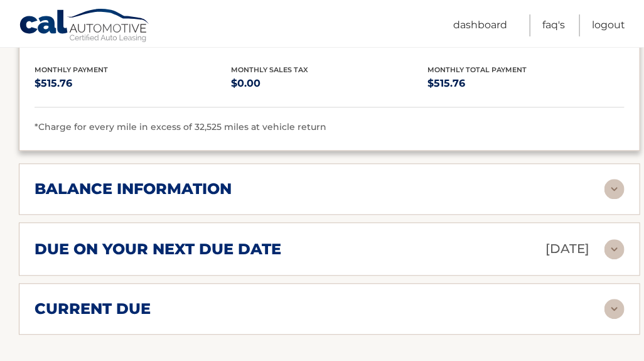 This screenshot has width=644, height=361. Describe the element at coordinates (480, 25) in the screenshot. I see `a: Dashboard` at that location.